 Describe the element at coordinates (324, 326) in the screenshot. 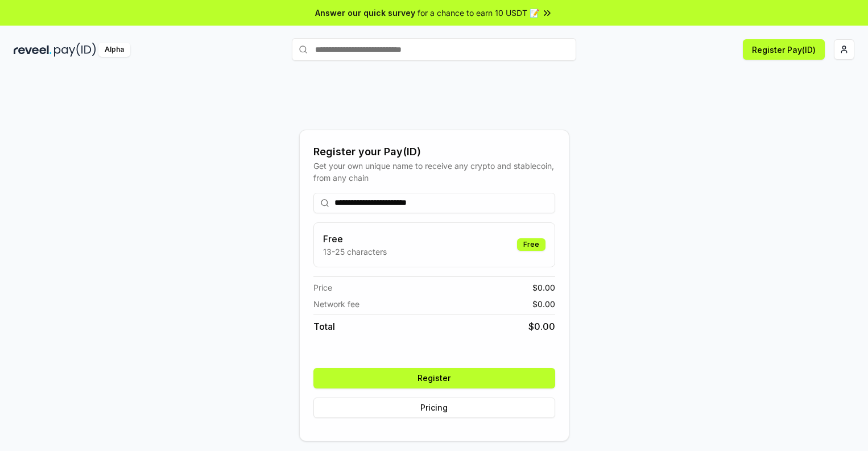

I see `span: Total` at that location.